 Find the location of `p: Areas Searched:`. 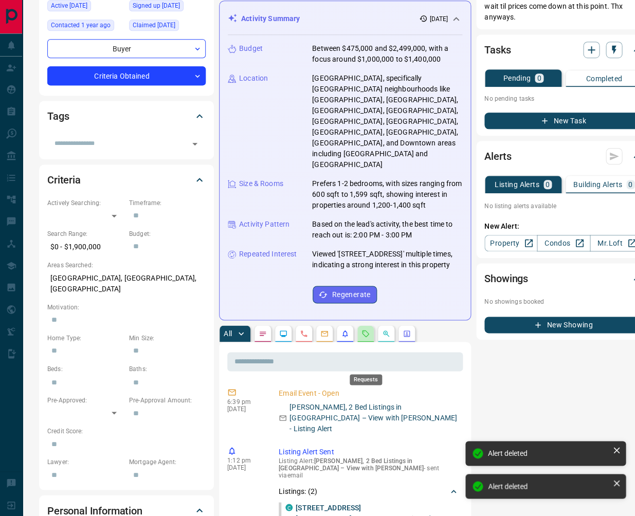

p: Areas Searched: is located at coordinates (126, 265).